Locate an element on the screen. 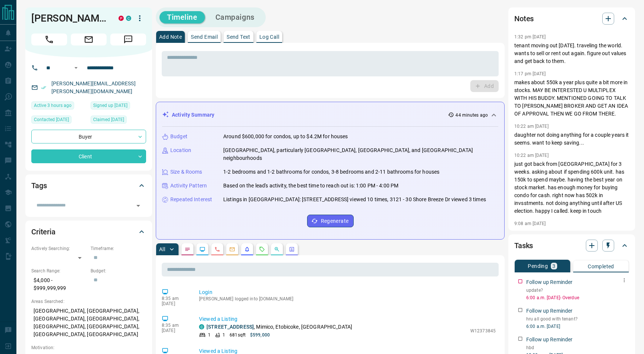 The height and width of the screenshot is (354, 644). p: Based on the lead's activity, the best time to reach out is: 1:00 PM - 4:00 PM is located at coordinates (311, 185).